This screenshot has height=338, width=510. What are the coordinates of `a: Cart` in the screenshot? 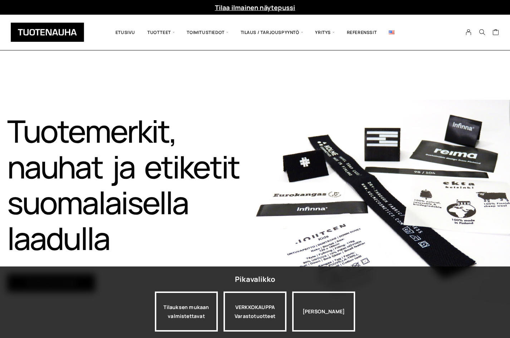 It's located at (496, 33).